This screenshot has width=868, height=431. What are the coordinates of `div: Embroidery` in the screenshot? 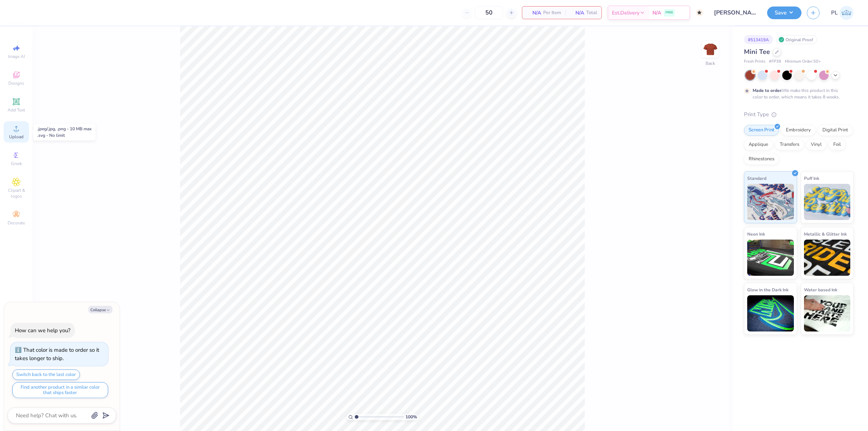 It's located at (798, 131).